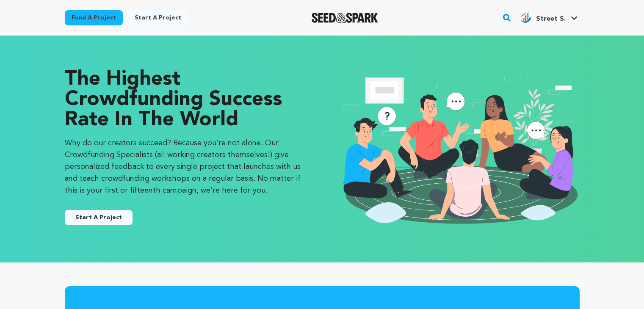 This screenshot has height=309, width=644. I want to click on span: Street S., so click(551, 19).